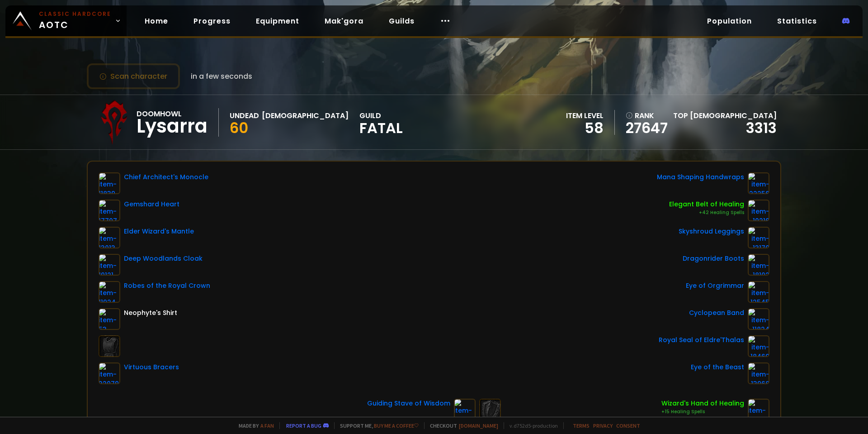  Describe the element at coordinates (110, 319) in the screenshot. I see `img: item-53` at that location.